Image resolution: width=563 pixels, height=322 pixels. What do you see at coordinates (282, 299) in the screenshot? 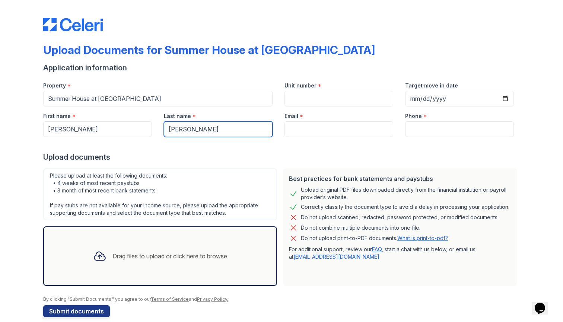
I see `div: By clicking "Submit Documents," you agree to our and` at bounding box center [282, 299].